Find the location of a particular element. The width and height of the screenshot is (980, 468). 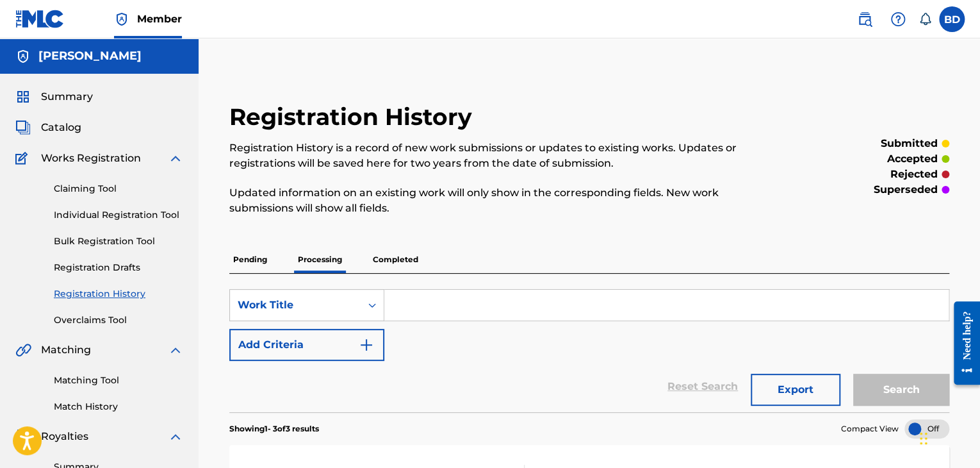

button: Export is located at coordinates (796, 390).